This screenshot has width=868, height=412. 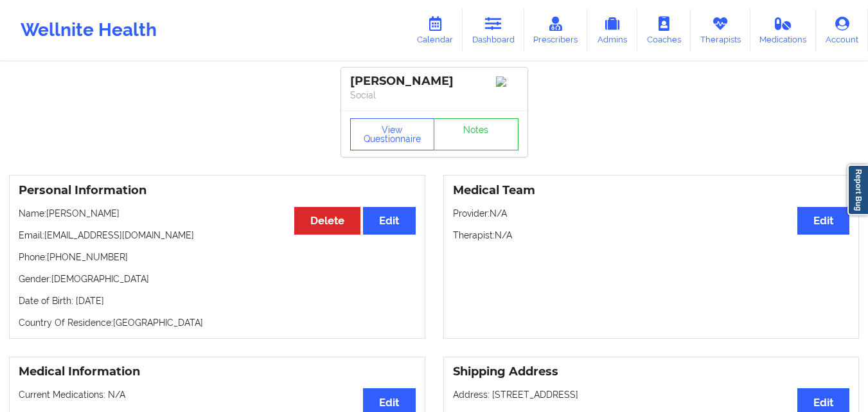 What do you see at coordinates (783, 30) in the screenshot?
I see `a: Medications` at bounding box center [783, 30].